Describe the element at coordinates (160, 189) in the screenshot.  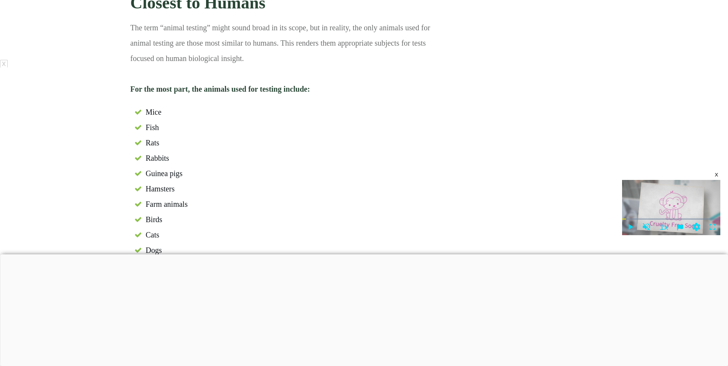
I see `span: Hamsters` at that location.